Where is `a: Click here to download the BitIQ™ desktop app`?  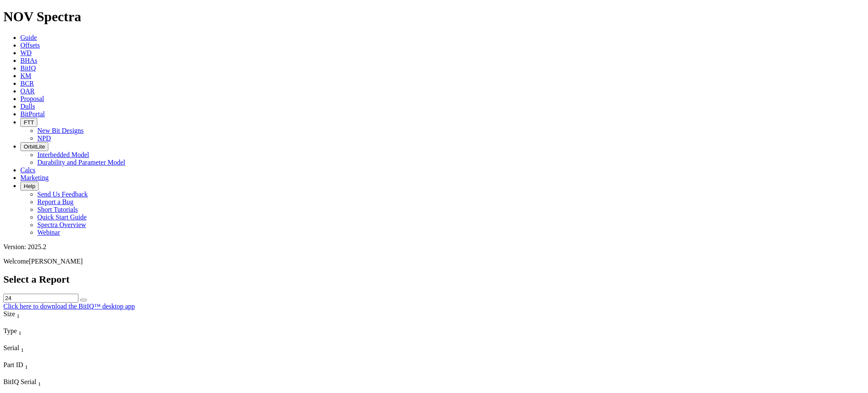 a: Click here to download the BitIQ™ desktop app is located at coordinates (69, 306).